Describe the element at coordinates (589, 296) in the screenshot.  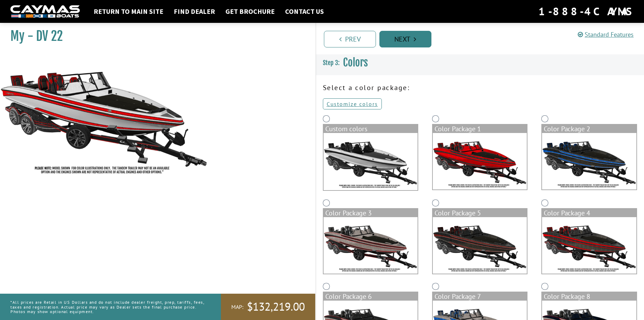
I see `div: Color Package 8` at that location.